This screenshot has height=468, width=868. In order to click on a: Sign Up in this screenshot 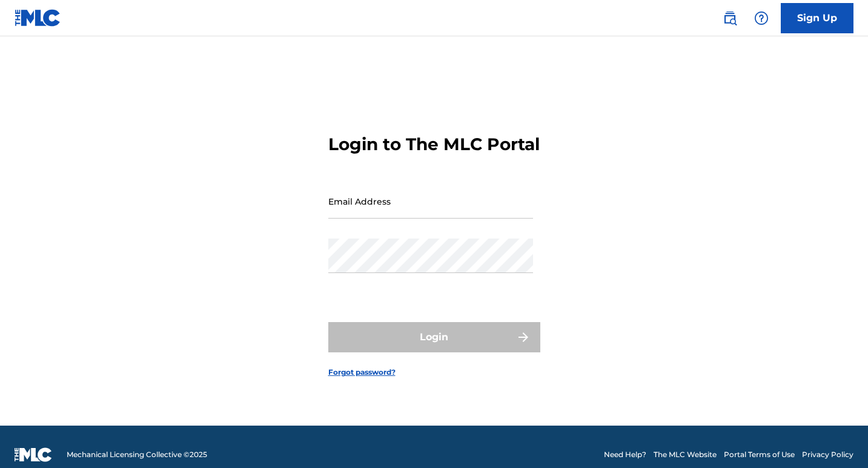, I will do `click(817, 18)`.